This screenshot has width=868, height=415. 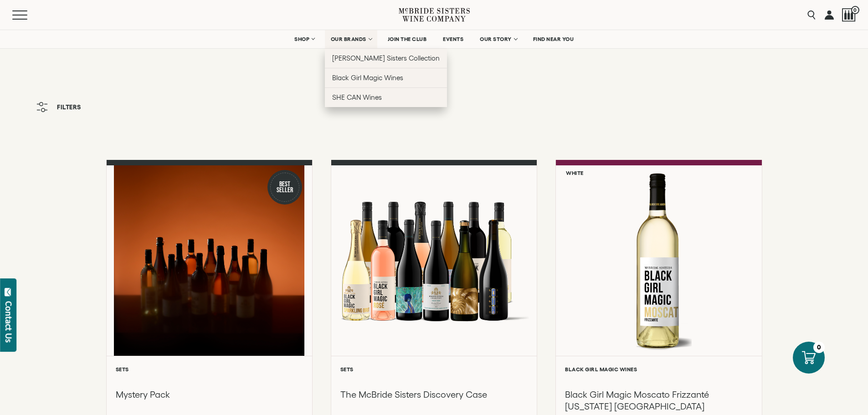 I want to click on a: OUR BRANDS, so click(x=351, y=39).